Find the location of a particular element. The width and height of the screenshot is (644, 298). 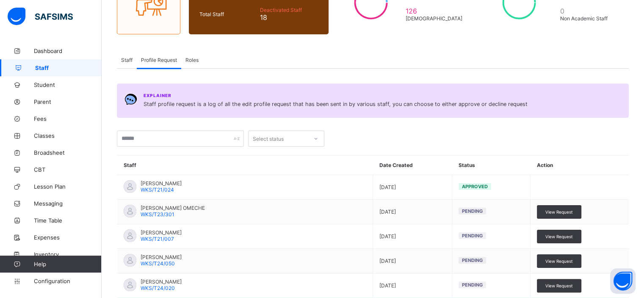

th: Status is located at coordinates (491, 165).